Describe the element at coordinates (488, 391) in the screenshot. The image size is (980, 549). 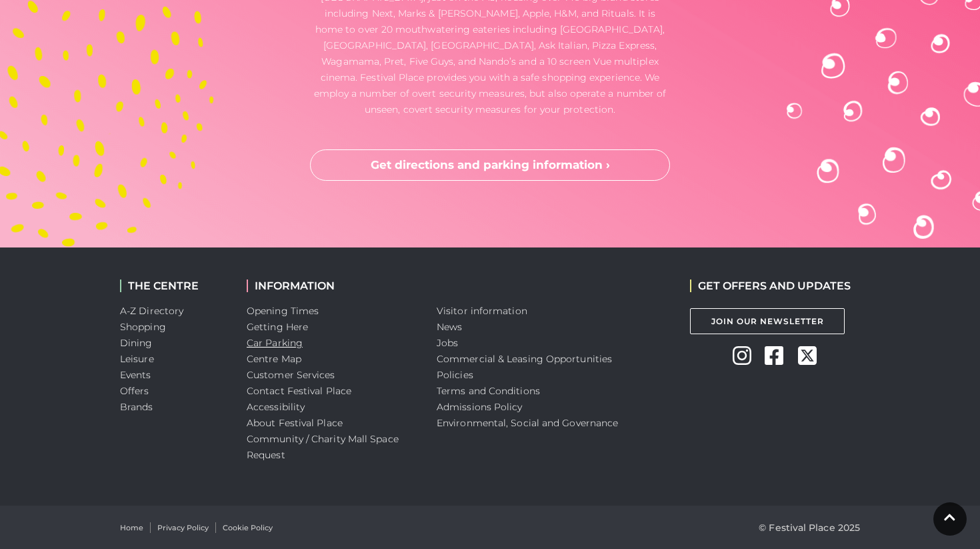
I see `a: Terms and Conditions` at that location.